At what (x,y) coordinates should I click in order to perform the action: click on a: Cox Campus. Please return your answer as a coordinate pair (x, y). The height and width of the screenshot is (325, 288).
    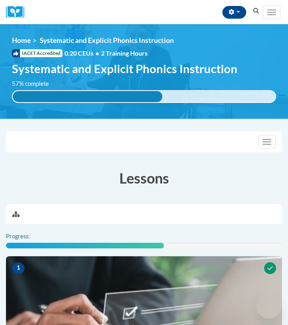
    Looking at the image, I should click on (18, 12).